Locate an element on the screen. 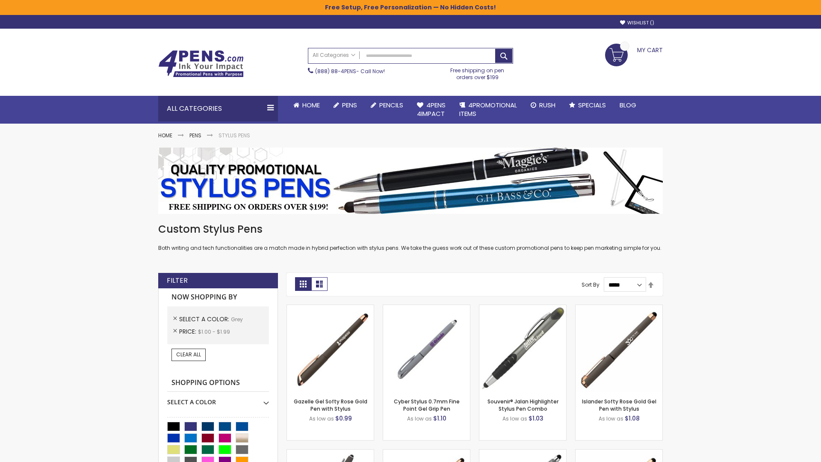 Image resolution: width=821 pixels, height=462 pixels. strong: Stylus Pens is located at coordinates (234, 135).